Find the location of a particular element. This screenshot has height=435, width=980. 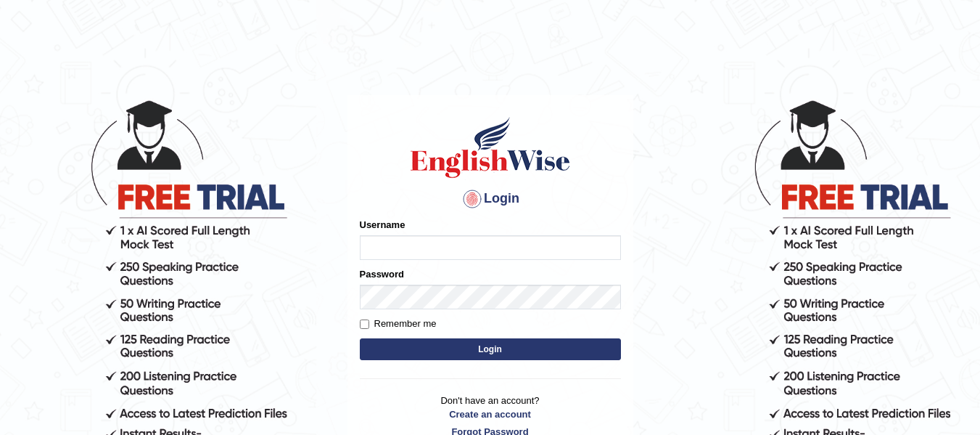

label: Username is located at coordinates (383, 224).